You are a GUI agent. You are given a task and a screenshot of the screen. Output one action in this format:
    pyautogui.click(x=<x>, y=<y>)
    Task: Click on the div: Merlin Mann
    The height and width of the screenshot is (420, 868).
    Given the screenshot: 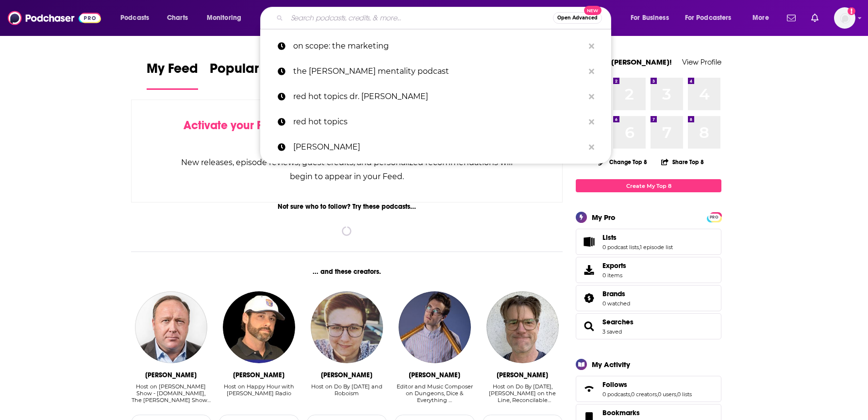 What is the action you would take?
    pyautogui.click(x=522, y=375)
    